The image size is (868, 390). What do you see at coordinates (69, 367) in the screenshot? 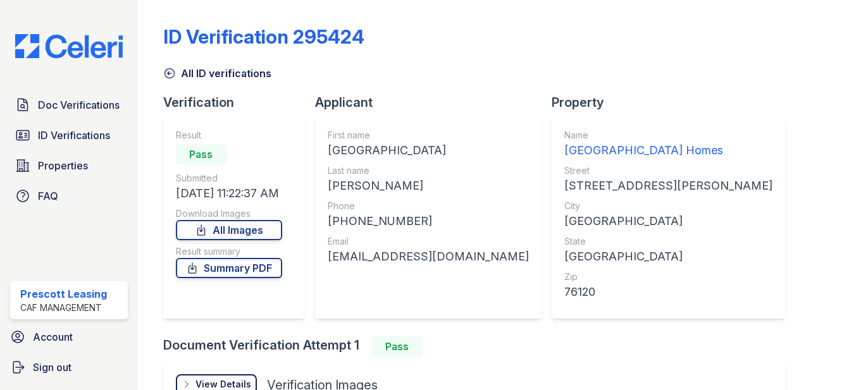
I see `a: Sign out` at bounding box center [69, 367].